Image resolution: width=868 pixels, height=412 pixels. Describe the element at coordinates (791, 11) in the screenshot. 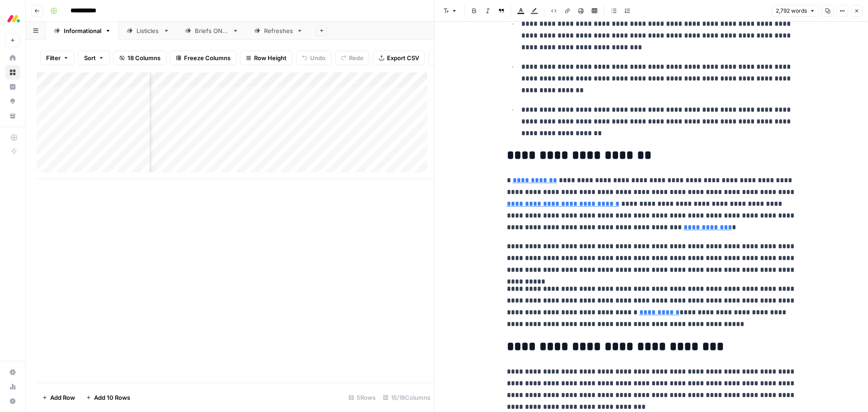

I see `span: 2,792 words` at that location.